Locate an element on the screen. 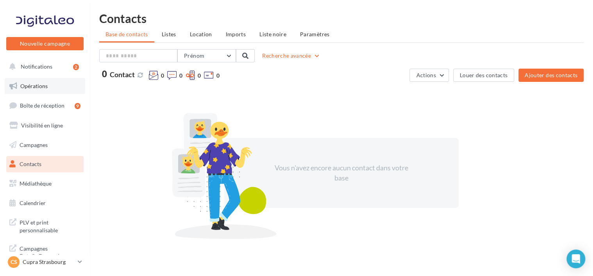 This screenshot has width=593, height=276. a: PLV et print personnalisable is located at coordinates (45, 226).